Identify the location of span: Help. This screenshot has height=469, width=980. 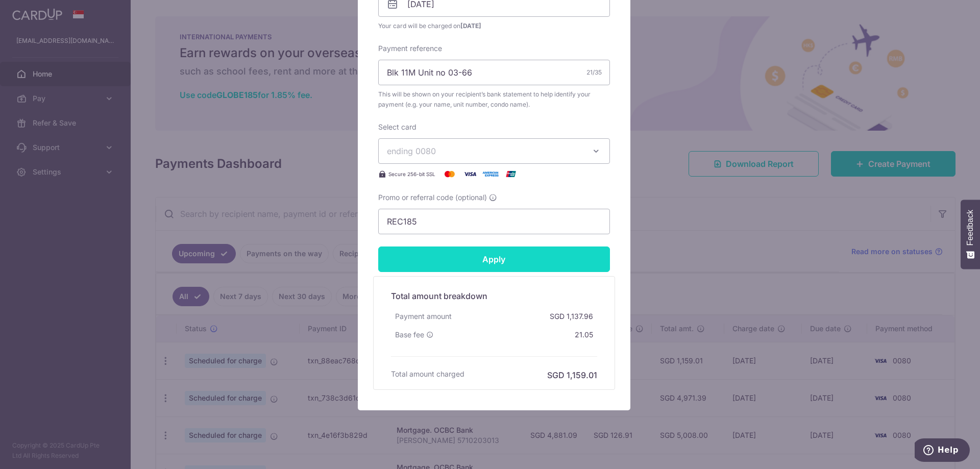
(33, 11).